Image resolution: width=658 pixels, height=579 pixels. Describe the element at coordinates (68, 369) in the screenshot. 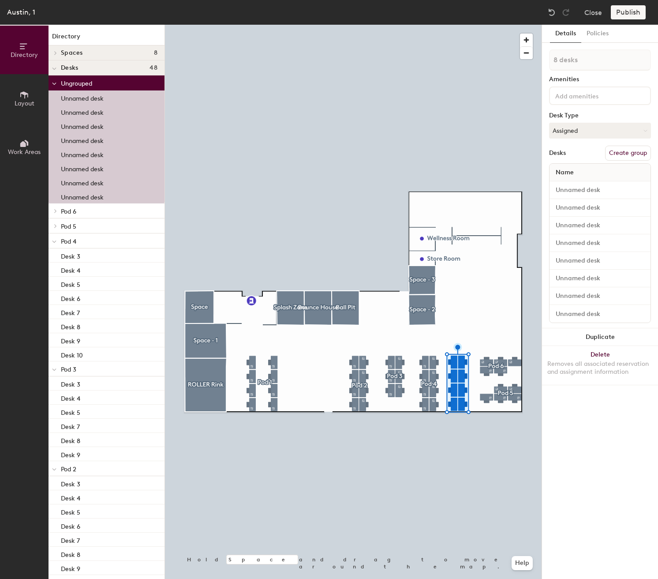

I see `span: Pod 3` at that location.